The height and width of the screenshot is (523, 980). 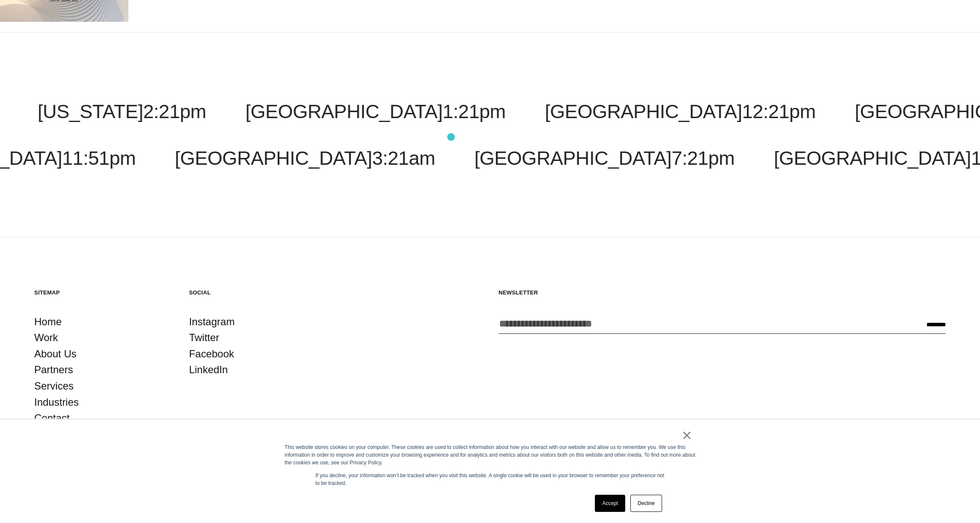 I want to click on a: Work, so click(x=46, y=337).